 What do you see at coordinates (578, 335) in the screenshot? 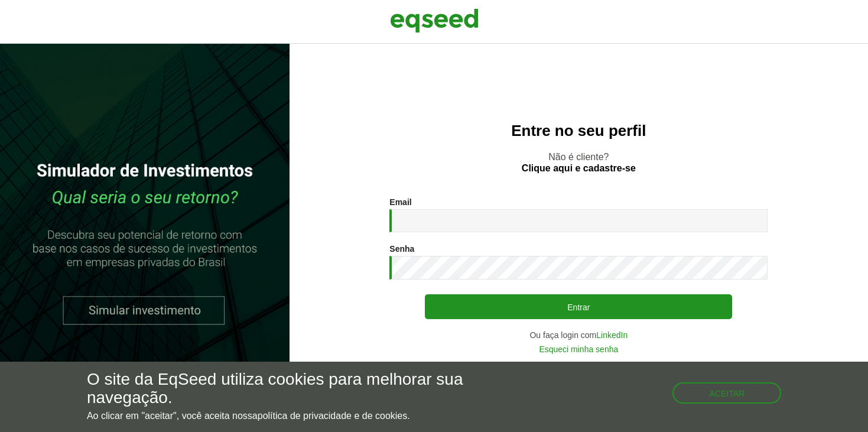
I see `div: Ou faça login com` at bounding box center [578, 335].